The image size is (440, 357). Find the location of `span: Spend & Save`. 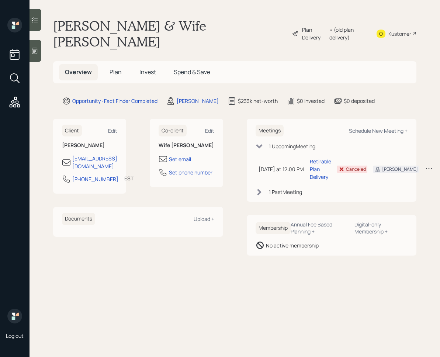

span: Spend & Save is located at coordinates (192, 72).